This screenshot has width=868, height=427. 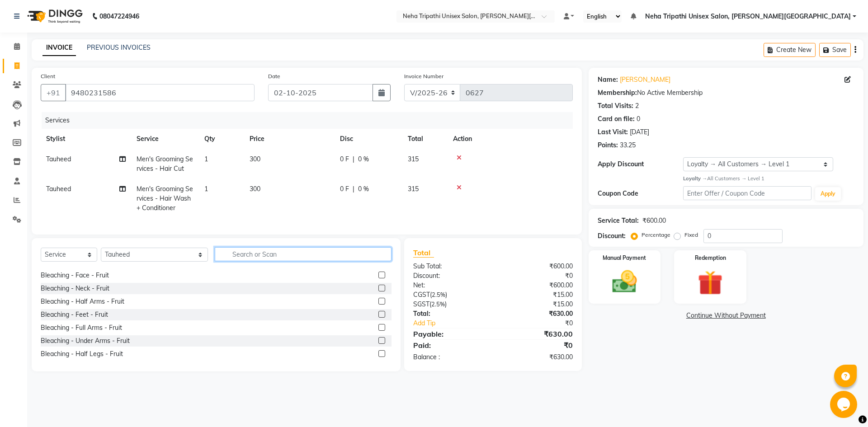 What do you see at coordinates (613, 132) in the screenshot?
I see `div: Last Visit:` at bounding box center [613, 132].